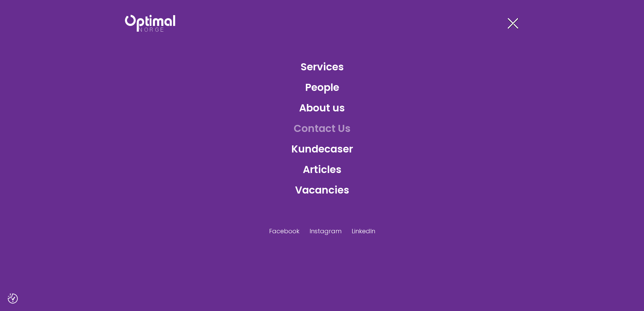 The image size is (644, 311). Describe the element at coordinates (325, 231) in the screenshot. I see `p: Instagram` at that location.